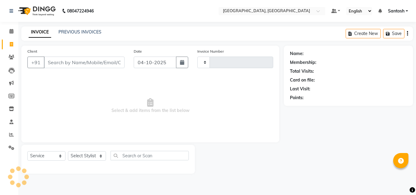  I want to click on span: Select & add items from the list below, so click(150, 106).